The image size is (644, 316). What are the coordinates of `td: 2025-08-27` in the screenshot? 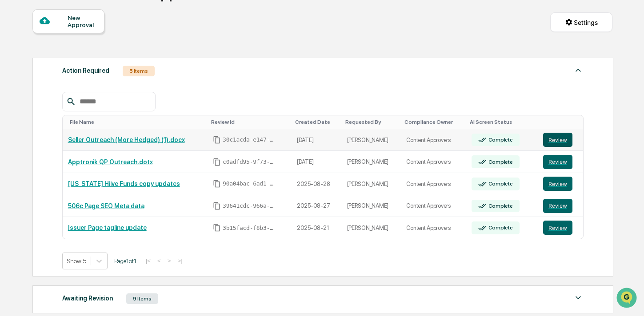 It's located at (316, 206).